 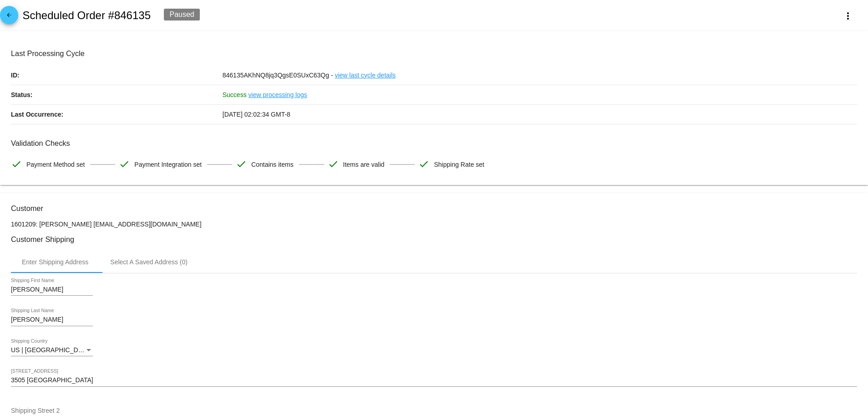 I want to click on h3: Last Processing Cycle, so click(x=433, y=53).